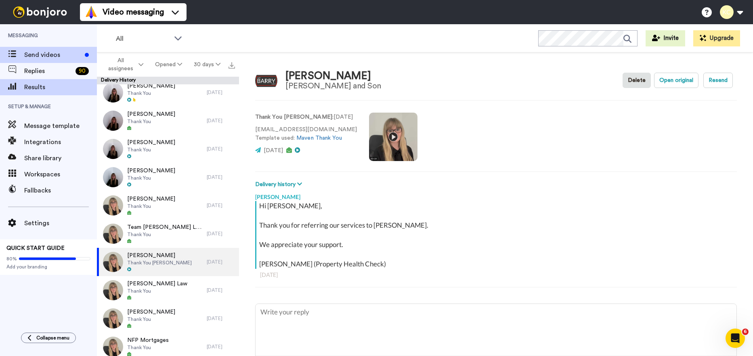  What do you see at coordinates (53, 55) in the screenshot?
I see `span: Send videos` at bounding box center [53, 55].